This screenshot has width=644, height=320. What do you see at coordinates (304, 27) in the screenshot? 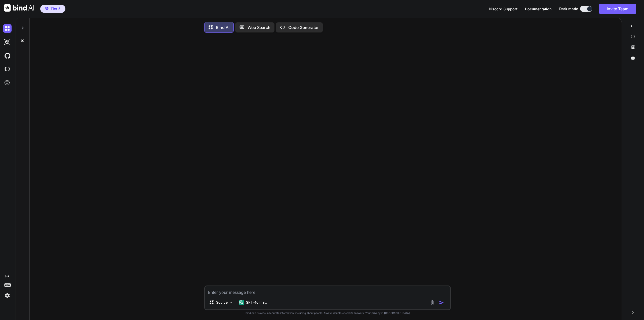
I see `p: Code Generator` at bounding box center [304, 27].